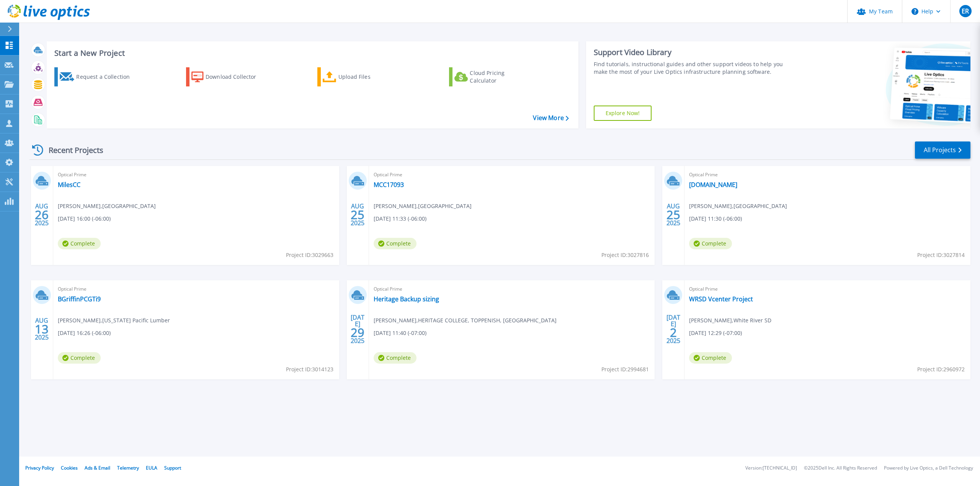 The height and width of the screenshot is (486, 980). Describe the element at coordinates (965, 11) in the screenshot. I see `span: ER` at that location.